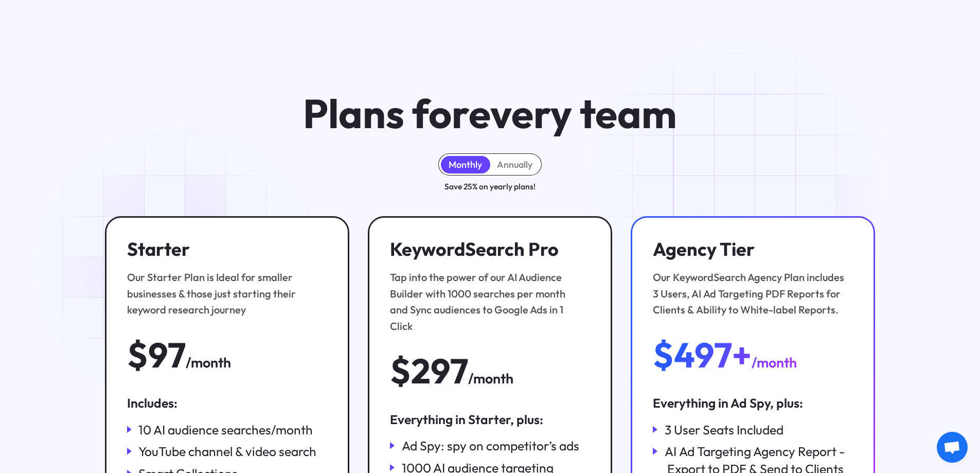 The width and height of the screenshot is (980, 473). I want to click on div: $97, so click(156, 354).